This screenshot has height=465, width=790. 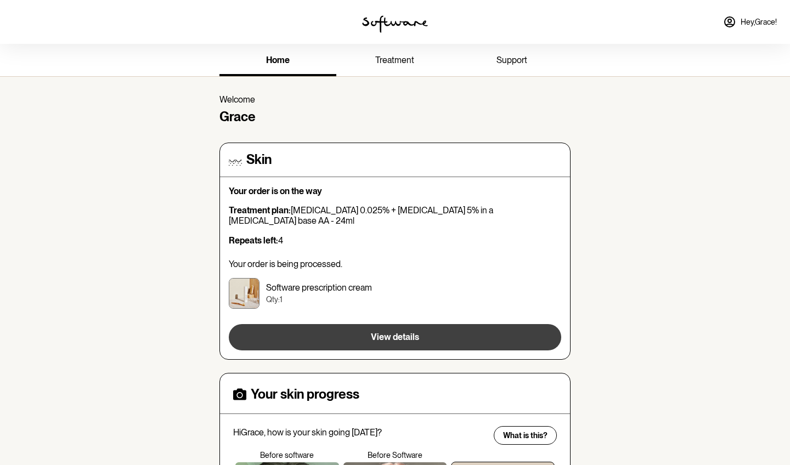 What do you see at coordinates (253, 240) in the screenshot?
I see `strong: Repeats left:` at bounding box center [253, 240].